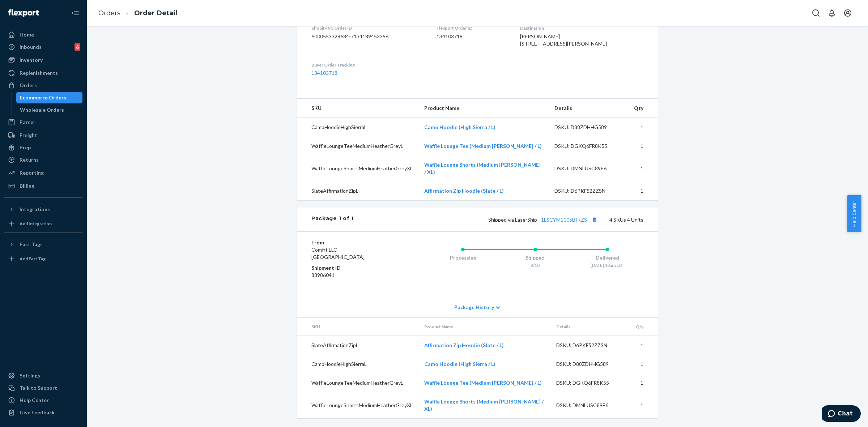 The height and width of the screenshot is (427, 868). What do you see at coordinates (499, 219) in the screenshot?
I see `div: 4 SKUs 4 Units` at bounding box center [499, 219].